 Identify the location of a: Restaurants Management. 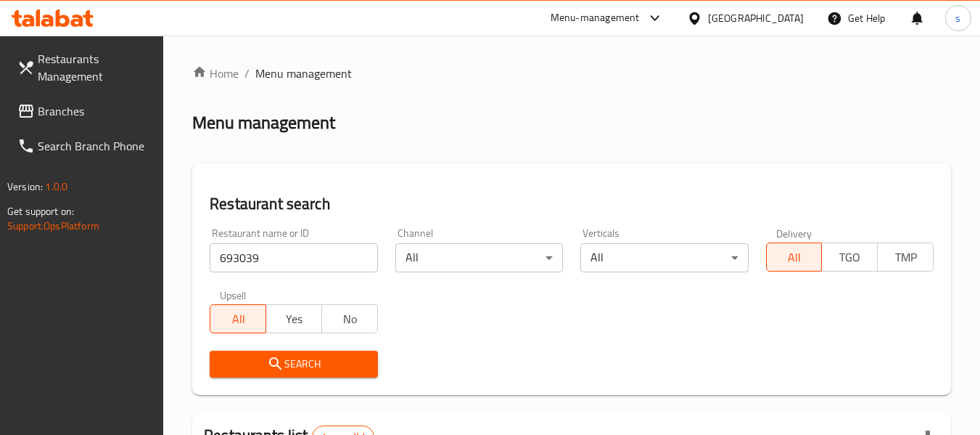
(84, 68).